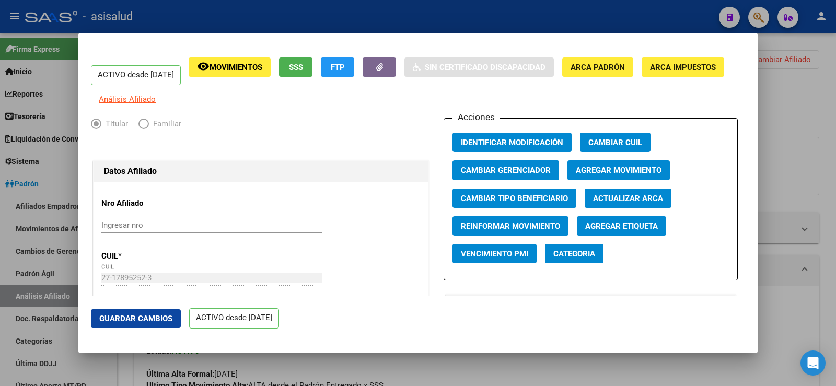 The height and width of the screenshot is (386, 836). What do you see at coordinates (149, 256) in the screenshot?
I see `p: CUIL` at bounding box center [149, 256].